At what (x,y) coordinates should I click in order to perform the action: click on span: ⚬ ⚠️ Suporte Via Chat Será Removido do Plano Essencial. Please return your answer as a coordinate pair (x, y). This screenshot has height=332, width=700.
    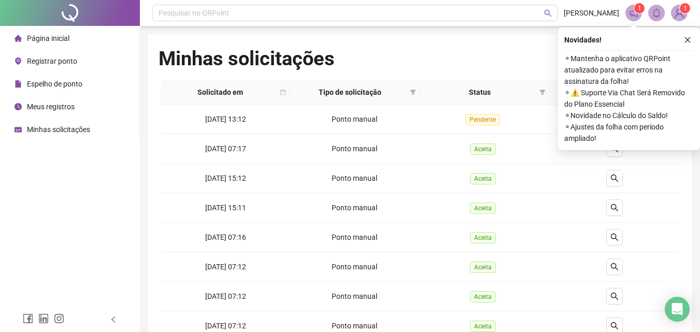
    Looking at the image, I should click on (629, 98).